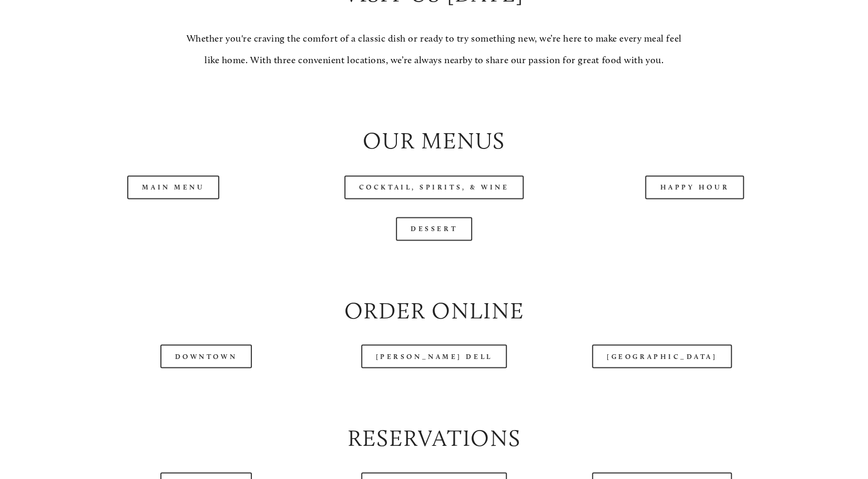 The width and height of the screenshot is (868, 479). Describe the element at coordinates (173, 187) in the screenshot. I see `a: Main Menu` at that location.